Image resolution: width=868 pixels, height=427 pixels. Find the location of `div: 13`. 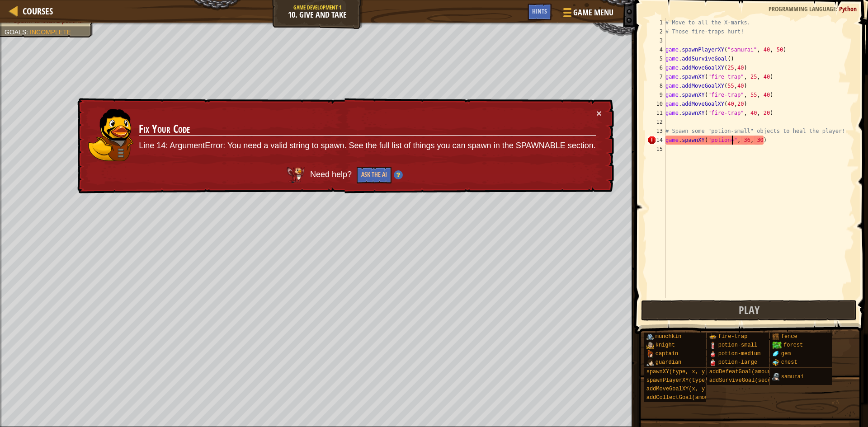

div: 13 is located at coordinates (657, 131).